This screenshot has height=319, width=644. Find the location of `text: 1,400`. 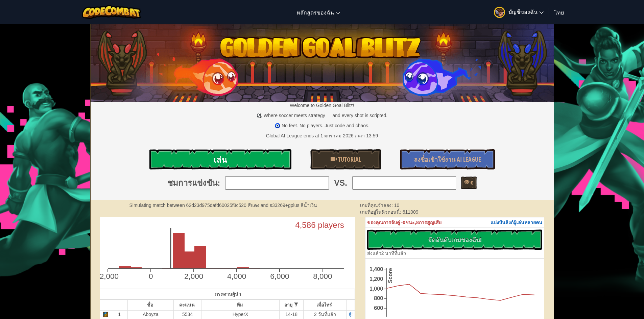

text: 1,400 is located at coordinates (376, 269).